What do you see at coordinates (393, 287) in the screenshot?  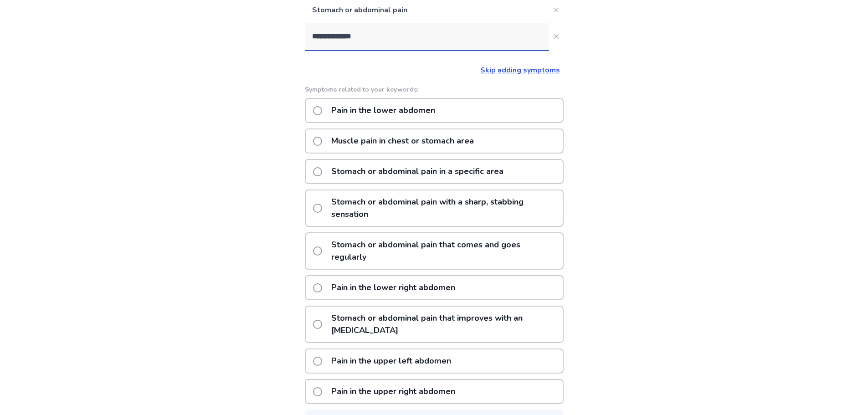 I see `p: Pain in the lower right abdomen` at bounding box center [393, 287].